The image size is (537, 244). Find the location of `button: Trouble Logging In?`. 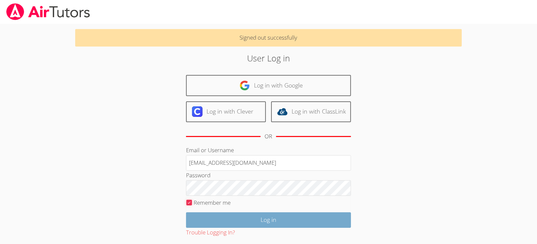

button: Trouble Logging In? is located at coordinates (210, 232).